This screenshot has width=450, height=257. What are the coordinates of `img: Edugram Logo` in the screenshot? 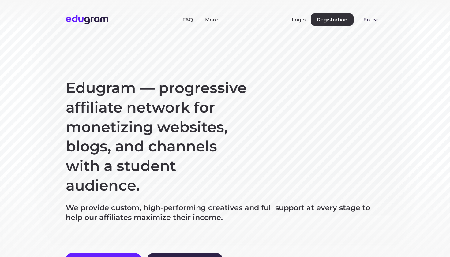 It's located at (87, 20).